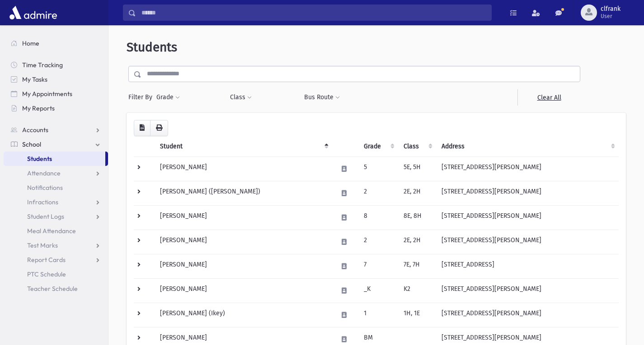  I want to click on span: Test Marks, so click(43, 246).